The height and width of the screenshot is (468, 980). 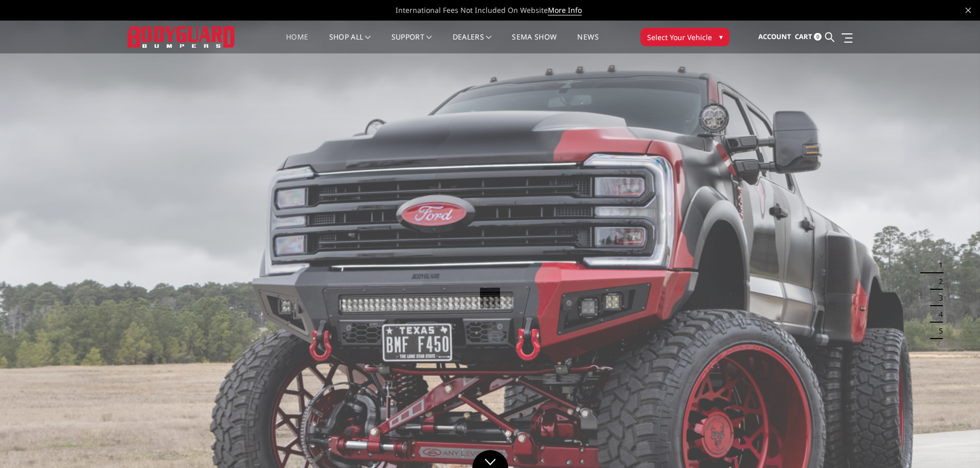 What do you see at coordinates (472, 43) in the screenshot?
I see `a: Dealers` at bounding box center [472, 43].